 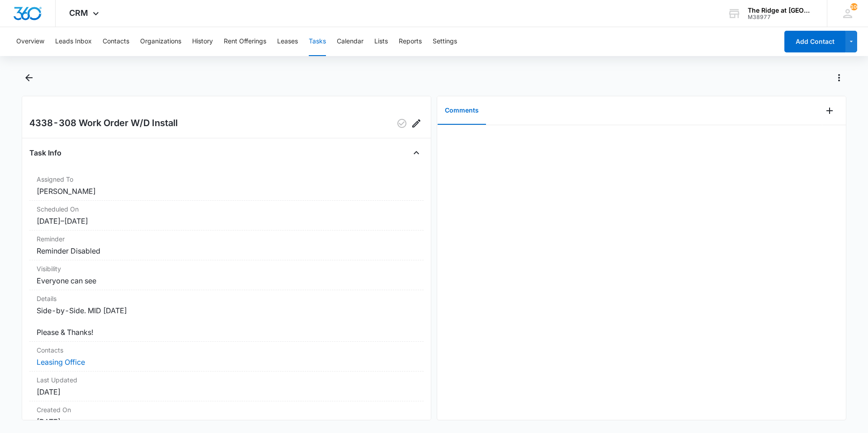 What do you see at coordinates (227, 280) in the screenshot?
I see `dd: Everyone can see` at bounding box center [227, 280].